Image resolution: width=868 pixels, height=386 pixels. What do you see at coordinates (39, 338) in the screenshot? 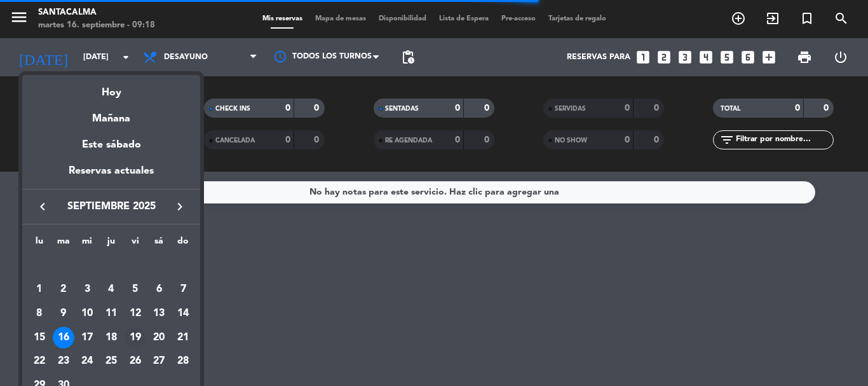
I see `td: 15 de septiembre de 2025` at bounding box center [39, 338].